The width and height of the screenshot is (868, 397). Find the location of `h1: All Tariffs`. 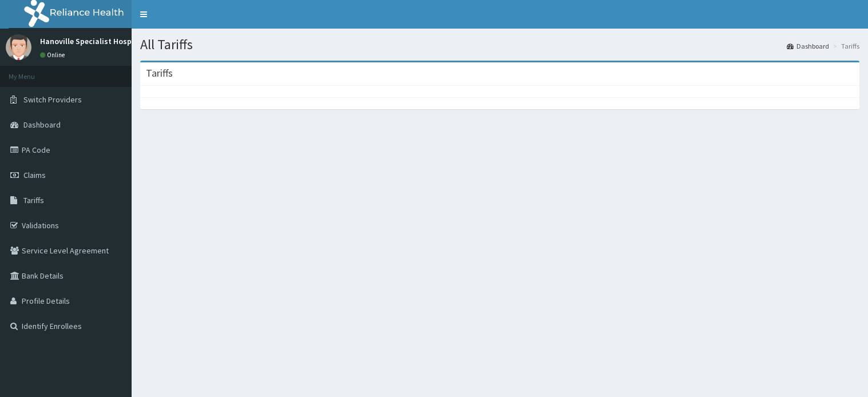

h1: All Tariffs is located at coordinates (500, 44).